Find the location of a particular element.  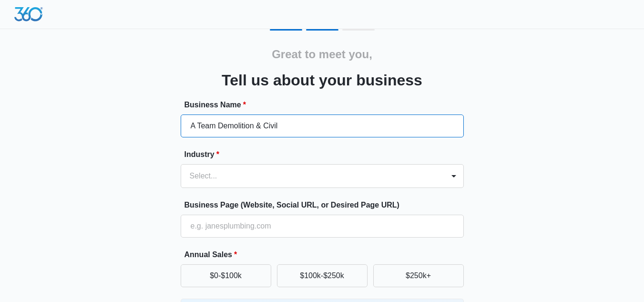

button: $100k-$250k is located at coordinates (323, 276).